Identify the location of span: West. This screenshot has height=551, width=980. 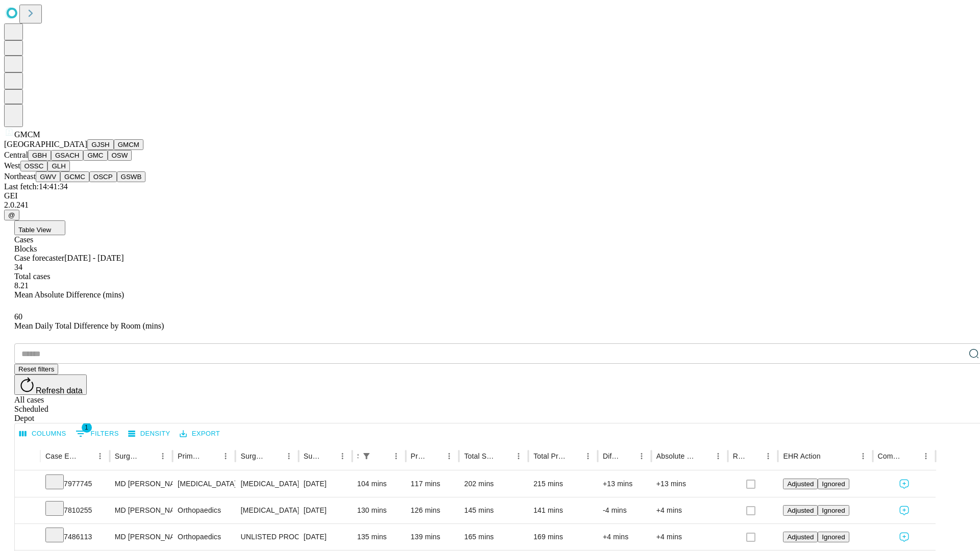
(12, 166).